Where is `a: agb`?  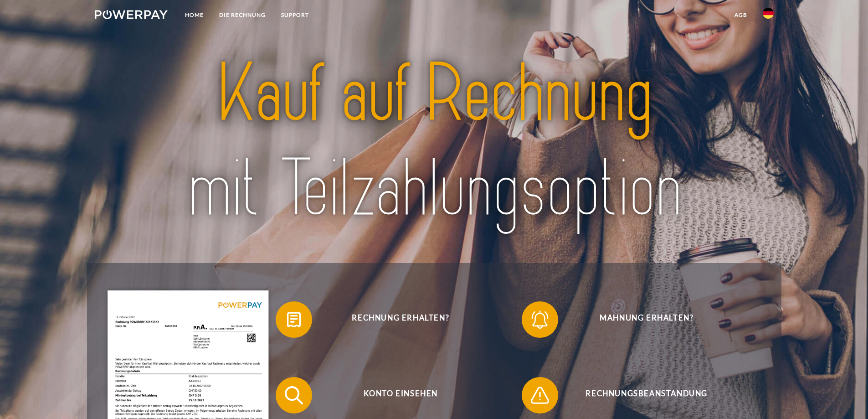 a: agb is located at coordinates (741, 15).